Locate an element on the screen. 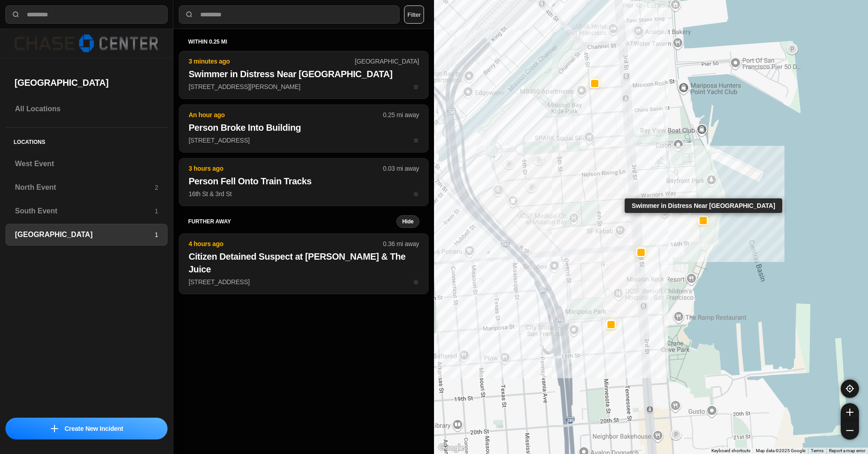 The height and width of the screenshot is (454, 868). a: All Locations is located at coordinates (87, 109).